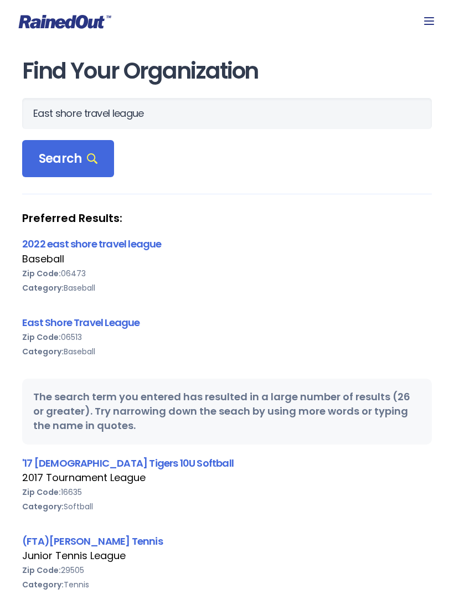  Describe the element at coordinates (227, 570) in the screenshot. I see `div: 29505` at that location.